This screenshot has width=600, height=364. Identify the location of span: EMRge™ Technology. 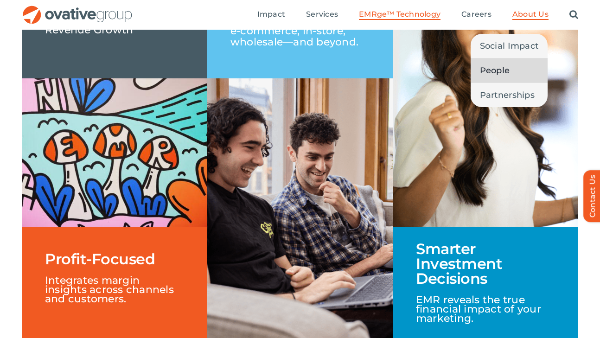
(400, 14).